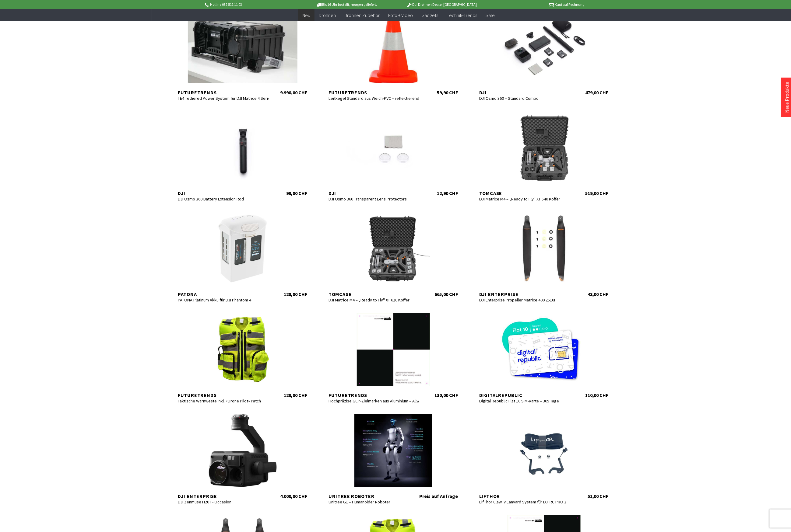 Image resolution: width=791 pixels, height=532 pixels. What do you see at coordinates (438, 496) in the screenshot?
I see `div: Preis auf Anfrage` at bounding box center [438, 496].